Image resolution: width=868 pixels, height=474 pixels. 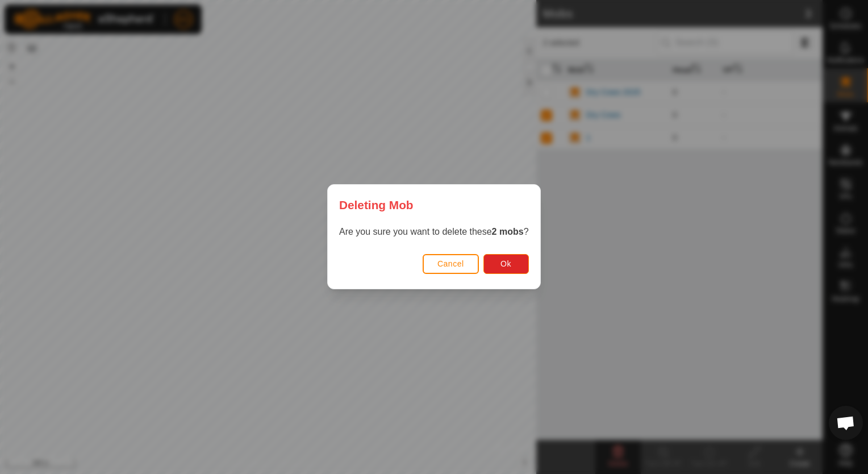 What do you see at coordinates (451, 264) in the screenshot?
I see `button: Cancel` at bounding box center [451, 264].